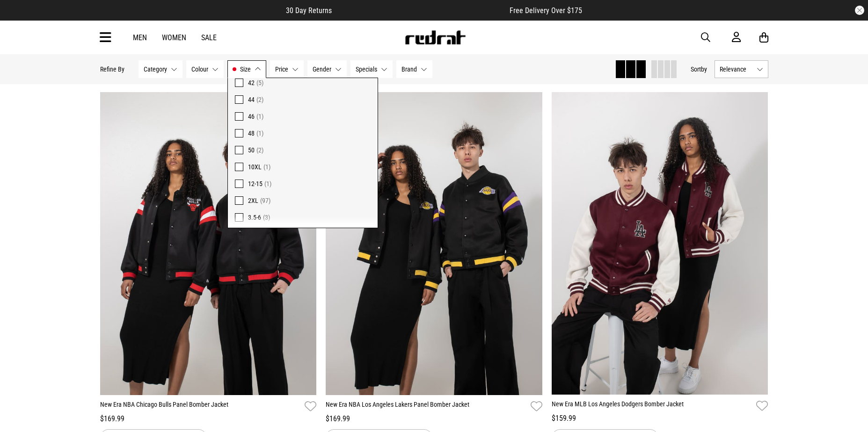  I want to click on span: 30 Day Returns, so click(309, 11).